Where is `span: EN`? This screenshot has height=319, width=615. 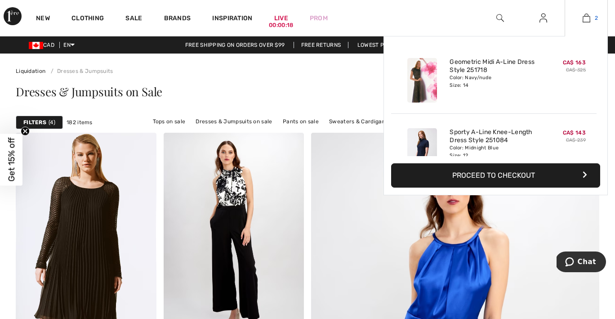
span: EN is located at coordinates (69, 45).